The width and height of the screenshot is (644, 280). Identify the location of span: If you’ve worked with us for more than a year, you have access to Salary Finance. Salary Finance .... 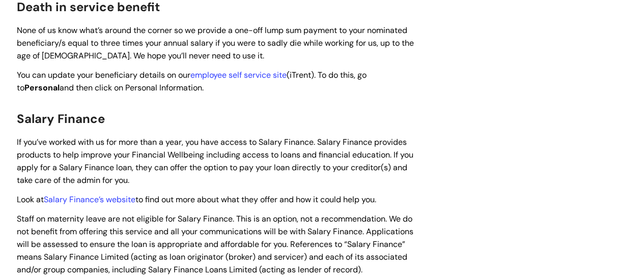
(215, 161).